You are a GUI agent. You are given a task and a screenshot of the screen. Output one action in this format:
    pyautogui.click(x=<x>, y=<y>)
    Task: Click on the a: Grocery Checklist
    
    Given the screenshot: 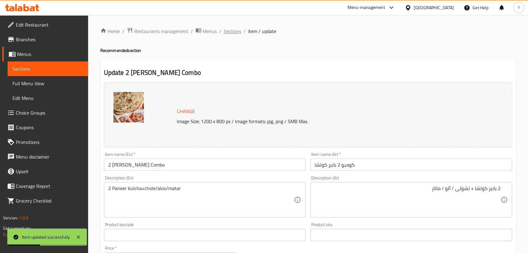 What is the action you would take?
    pyautogui.click(x=45, y=200)
    